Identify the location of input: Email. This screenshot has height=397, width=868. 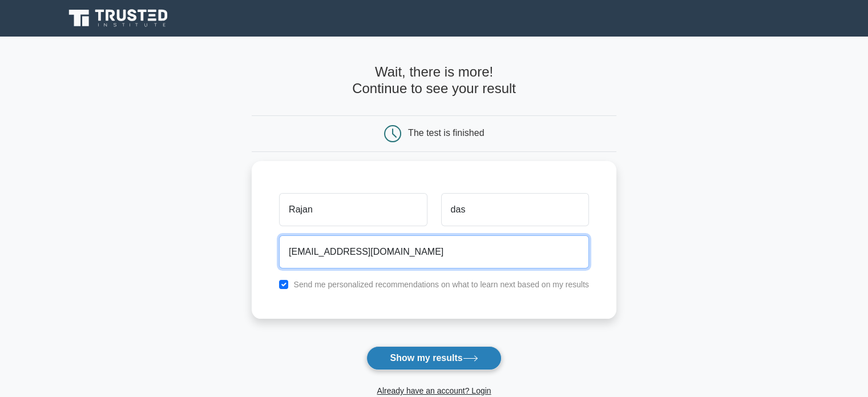
(434, 251).